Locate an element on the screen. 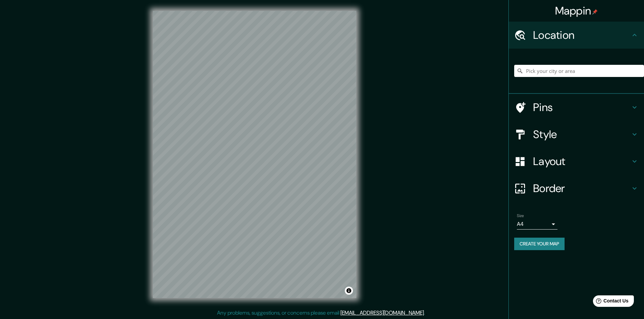 Image resolution: width=644 pixels, height=319 pixels. button: Toggle attribution is located at coordinates (349, 291).